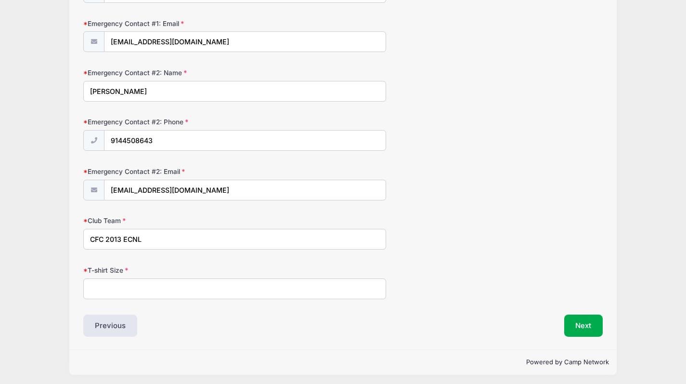 Image resolution: width=686 pixels, height=384 pixels. What do you see at coordinates (170, 24) in the screenshot?
I see `label: Emergency Contact #1: Email` at bounding box center [170, 24].